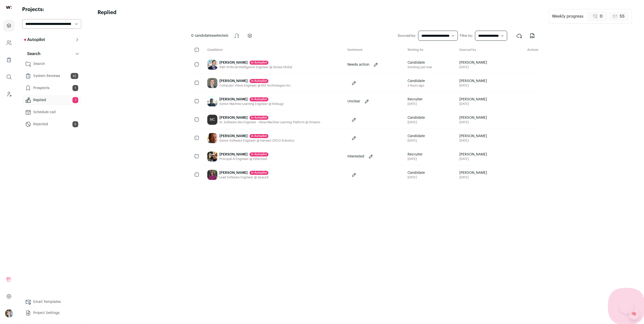  Describe the element at coordinates (52, 64) in the screenshot. I see `a: Search` at that location.